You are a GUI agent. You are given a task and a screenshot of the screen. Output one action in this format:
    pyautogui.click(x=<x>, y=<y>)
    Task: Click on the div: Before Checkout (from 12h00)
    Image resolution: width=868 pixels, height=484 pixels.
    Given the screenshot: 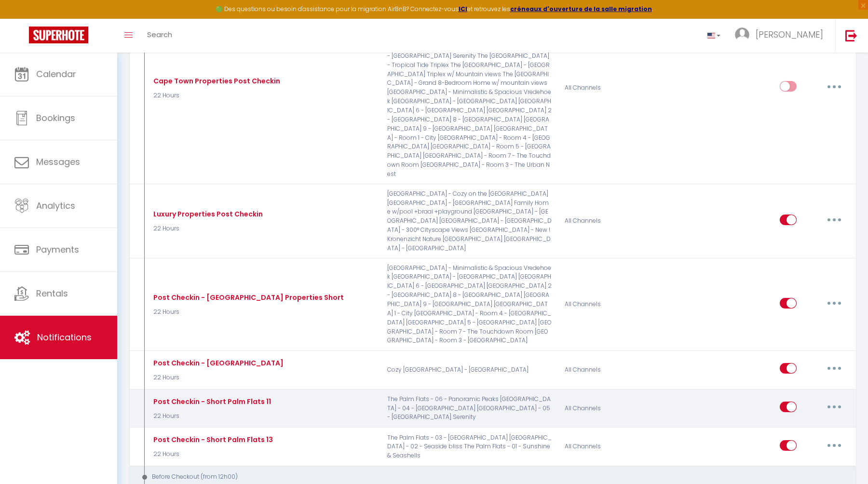 What is the action you would take?
    pyautogui.click(x=486, y=477)
    